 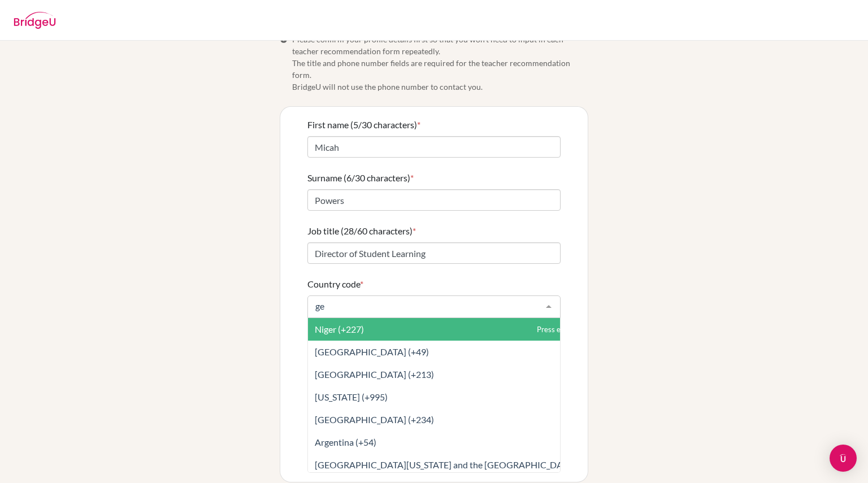 What do you see at coordinates (364, 125) in the screenshot?
I see `label: First name (5/30 characters)` at bounding box center [364, 125].